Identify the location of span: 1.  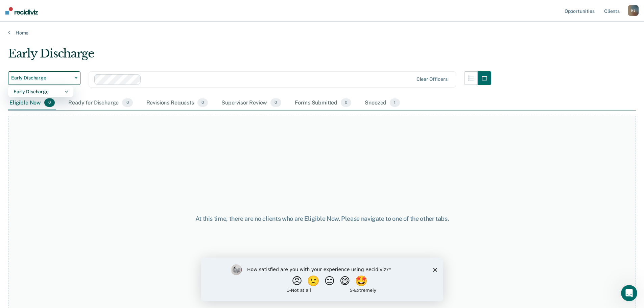
(394, 103).